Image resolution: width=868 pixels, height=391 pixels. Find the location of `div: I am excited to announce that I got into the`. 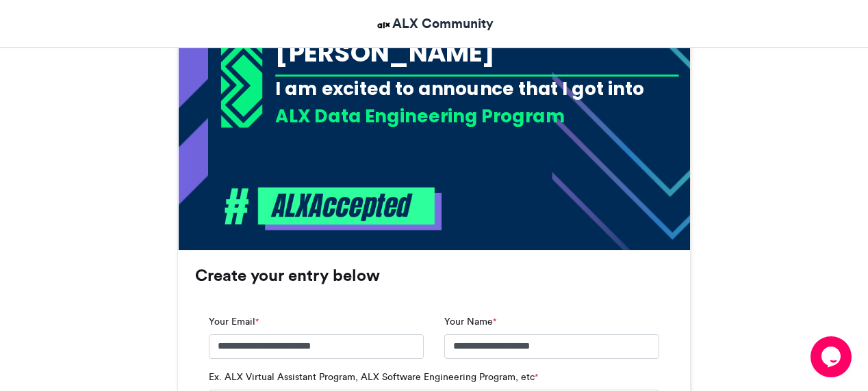

div: I am excited to announce that I got into the is located at coordinates (477, 101).